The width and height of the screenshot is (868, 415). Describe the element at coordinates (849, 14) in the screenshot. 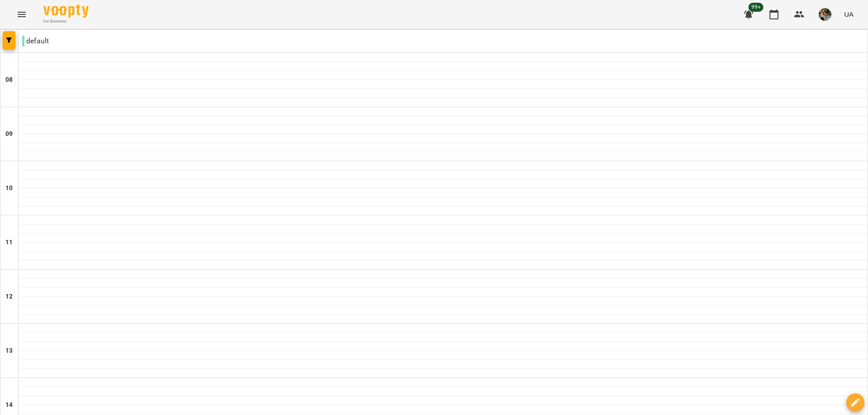

I see `span: UA` at that location.